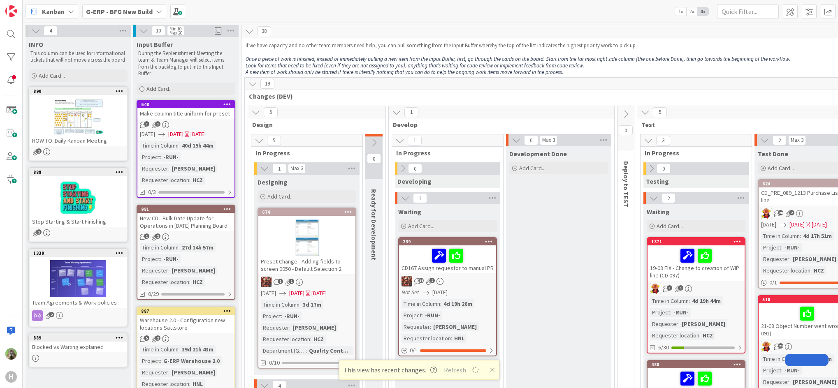 This screenshot has width=838, height=388. Describe the element at coordinates (663, 347) in the screenshot. I see `span: 6/30` at that location.